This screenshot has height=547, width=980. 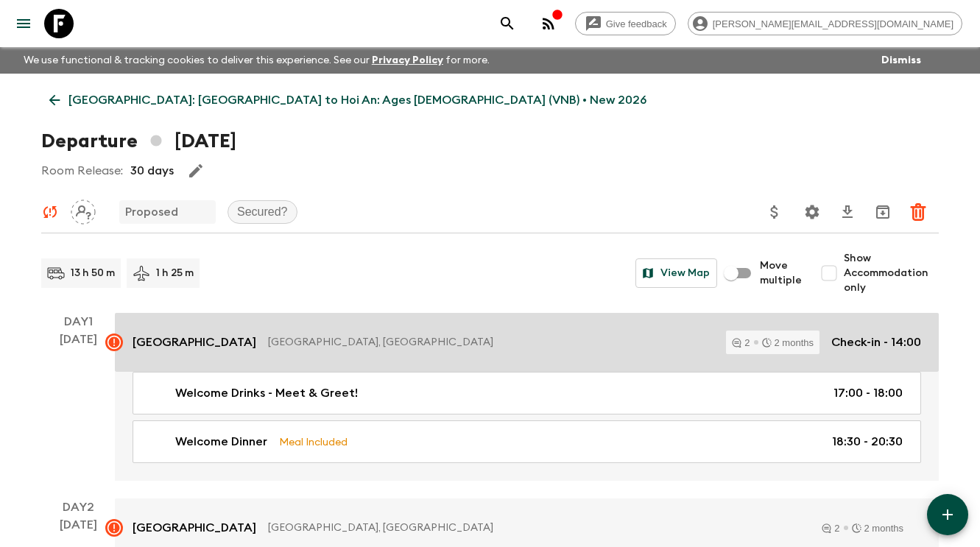 What do you see at coordinates (868, 393) in the screenshot?
I see `p: 17:00 - 18:00` at bounding box center [868, 393].